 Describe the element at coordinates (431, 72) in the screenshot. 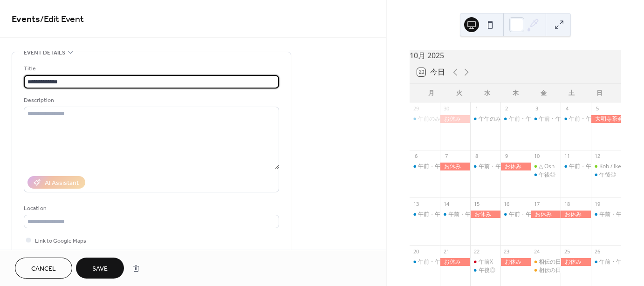

I see `button: 20今日` at that location.